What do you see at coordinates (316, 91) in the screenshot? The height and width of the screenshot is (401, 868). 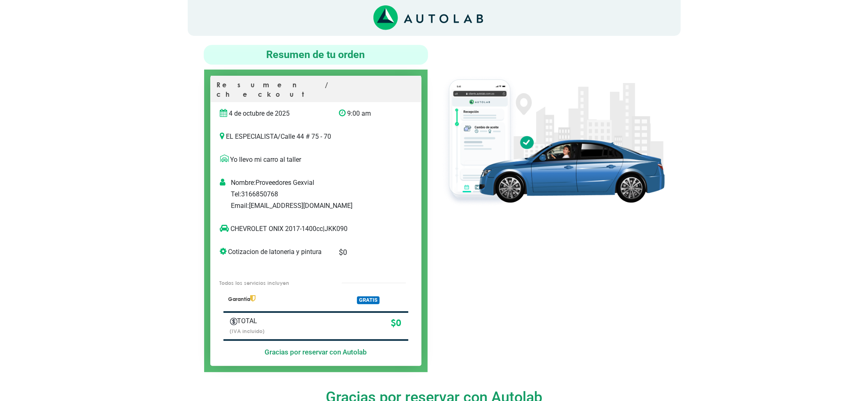 I see `p: Resumen / checkout` at bounding box center [316, 91].